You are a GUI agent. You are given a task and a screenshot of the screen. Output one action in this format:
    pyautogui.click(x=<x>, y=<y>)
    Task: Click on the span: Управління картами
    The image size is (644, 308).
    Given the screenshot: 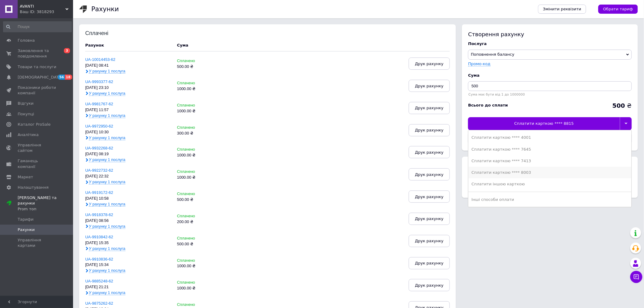 What is the action you would take?
    pyautogui.click(x=37, y=243)
    